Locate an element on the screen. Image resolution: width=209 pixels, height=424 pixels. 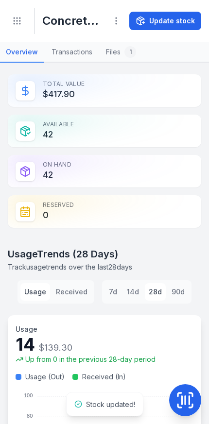
button: 90d is located at coordinates (178, 292).